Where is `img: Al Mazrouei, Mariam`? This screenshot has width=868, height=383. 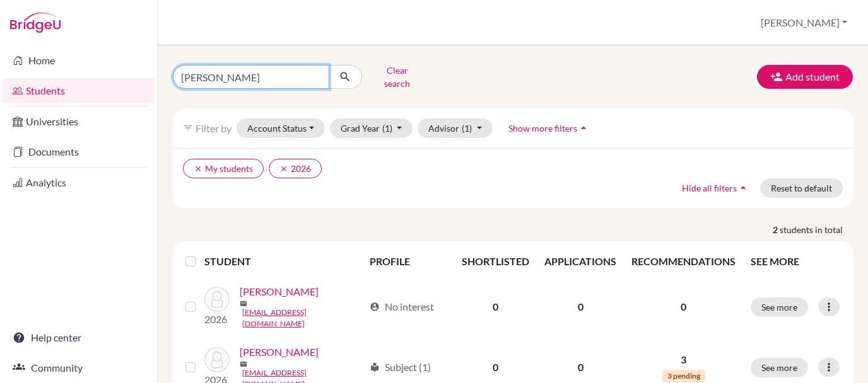
img: Al Mazrouei, Mariam is located at coordinates (217, 299).